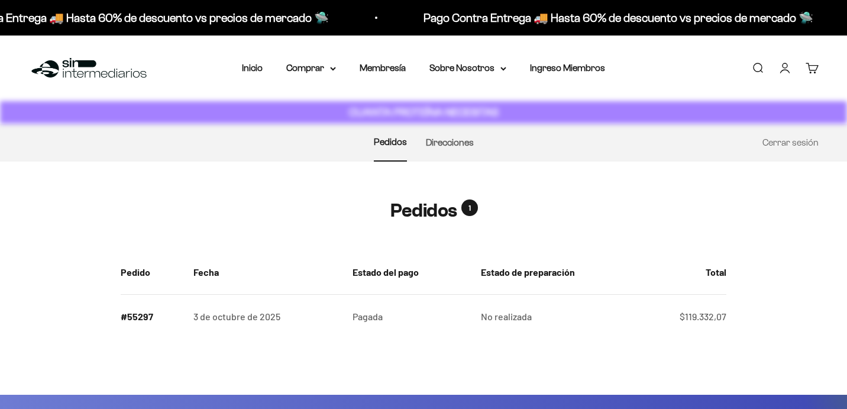 The width and height of the screenshot is (847, 409). What do you see at coordinates (557, 272) in the screenshot?
I see `th: Estado de preparación` at bounding box center [557, 272].